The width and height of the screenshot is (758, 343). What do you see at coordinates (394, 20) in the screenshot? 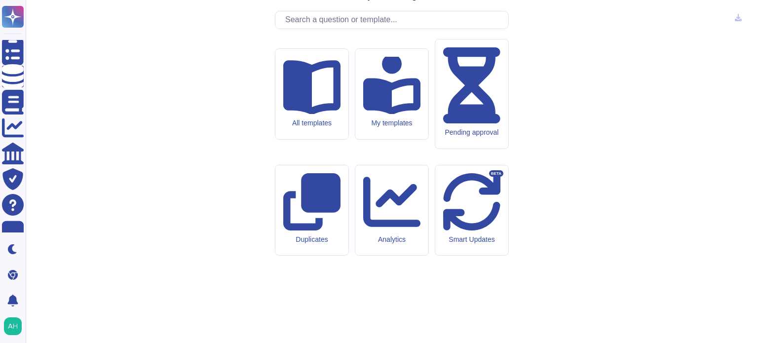
I see `input: Search a question or template...` at bounding box center [394, 20].